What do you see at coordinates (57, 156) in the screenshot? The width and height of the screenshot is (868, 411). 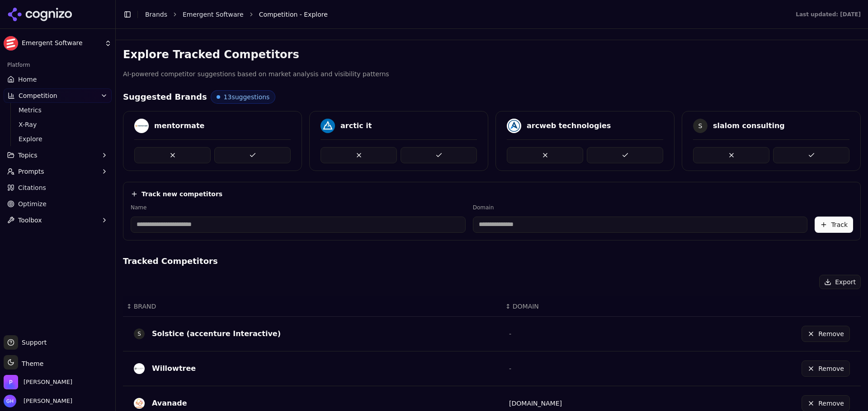 I see `button: Topics` at bounding box center [57, 156].